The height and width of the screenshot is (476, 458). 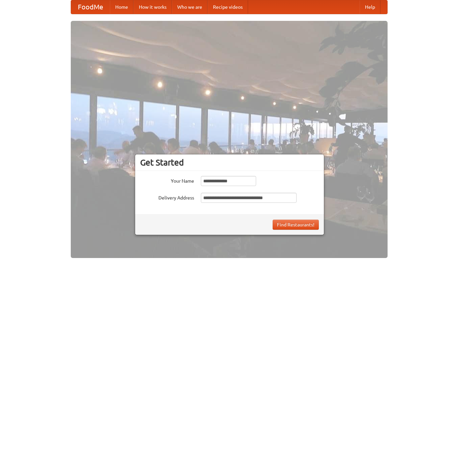 I want to click on h3: Get Started, so click(x=229, y=163).